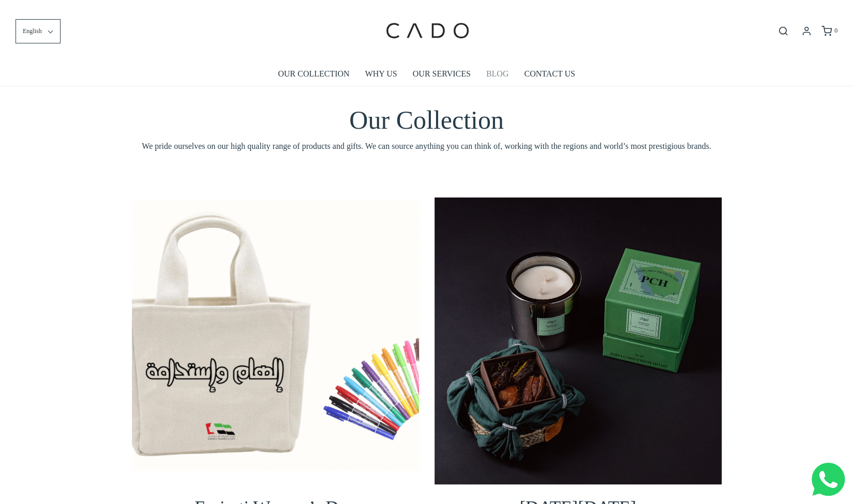 The height and width of the screenshot is (504, 853). I want to click on span: Last name, so click(312, 5).